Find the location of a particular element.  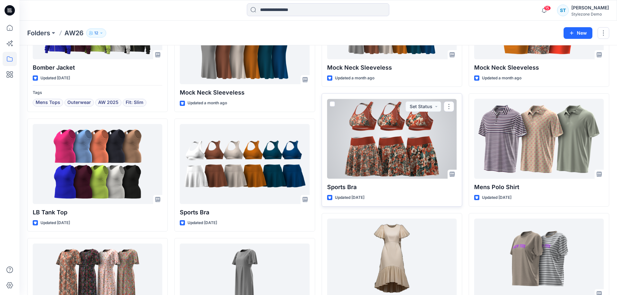

p: 12 is located at coordinates (96, 33).